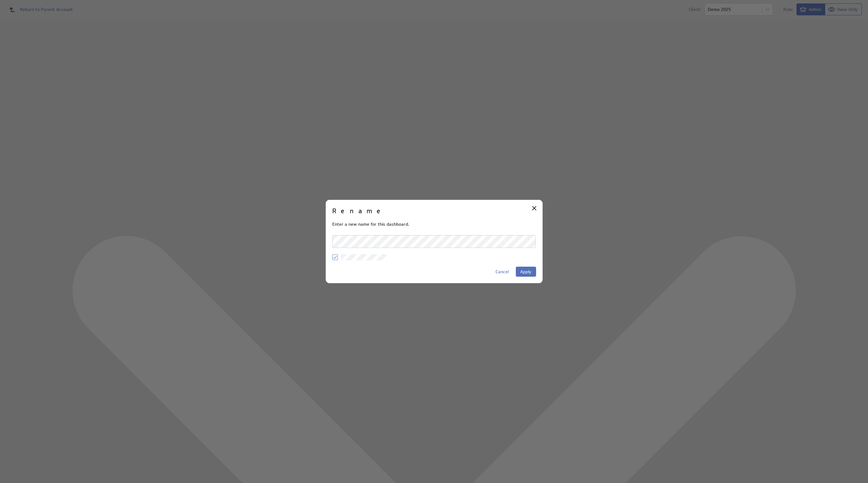 This screenshot has height=483, width=868. I want to click on button: Cancel, so click(502, 271).